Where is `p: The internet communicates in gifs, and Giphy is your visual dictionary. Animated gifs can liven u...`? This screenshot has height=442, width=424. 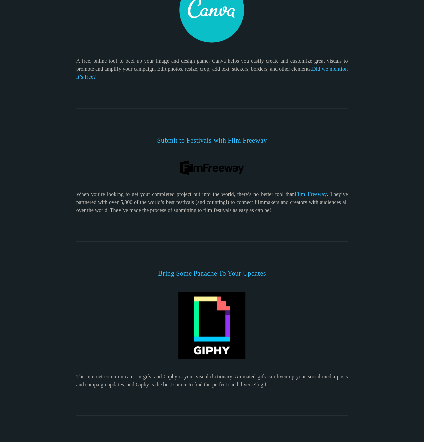
p: The internet communicates in gifs, and Giphy is your visual dictionary. Animated gifs can liven u... is located at coordinates (212, 380).